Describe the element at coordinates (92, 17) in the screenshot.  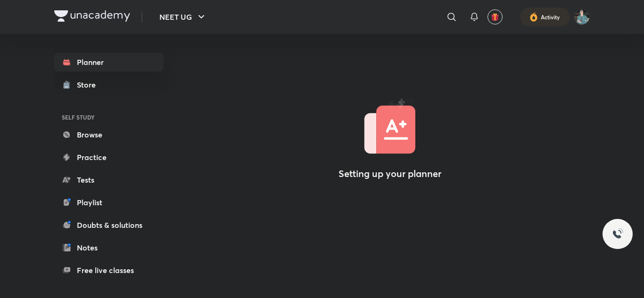
I see `a: Company Logo` at that location.